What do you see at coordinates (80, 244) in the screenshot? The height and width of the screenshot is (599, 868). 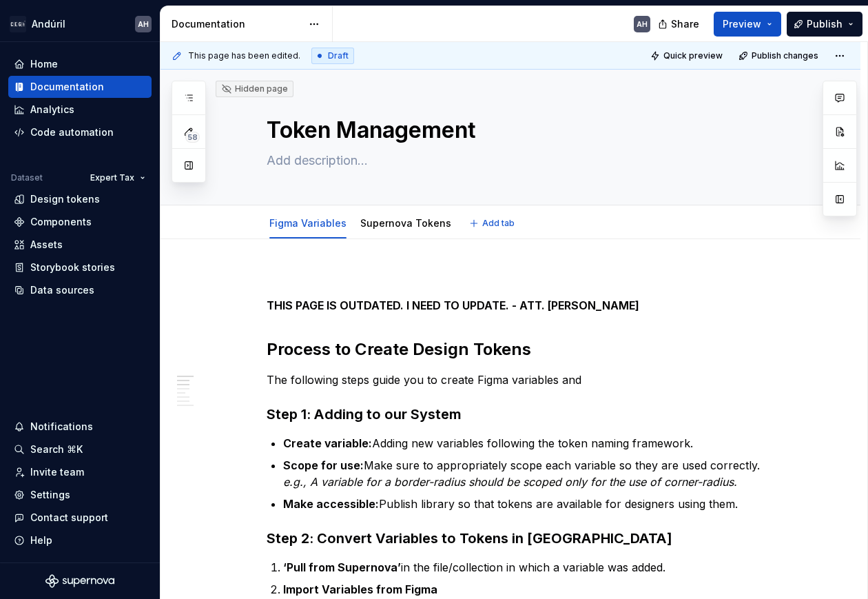 I see `a: Assets` at bounding box center [80, 244].